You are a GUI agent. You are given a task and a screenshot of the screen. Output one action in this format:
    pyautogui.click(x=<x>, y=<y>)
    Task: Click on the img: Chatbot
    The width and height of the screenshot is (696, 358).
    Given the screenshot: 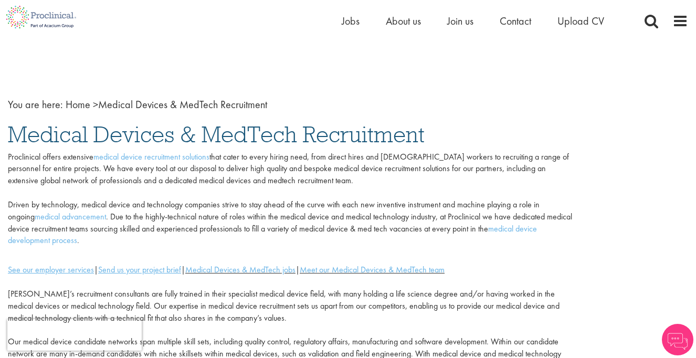 What is the action you would take?
    pyautogui.click(x=678, y=340)
    